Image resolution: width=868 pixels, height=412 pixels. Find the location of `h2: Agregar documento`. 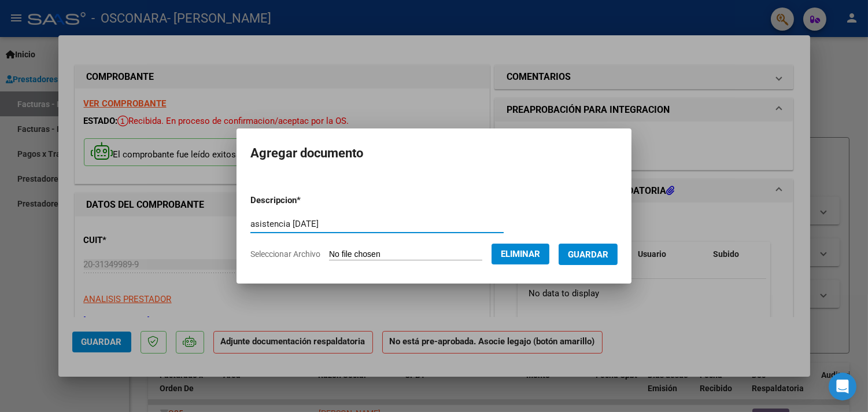

h2: Agregar documento is located at coordinates (434, 153).